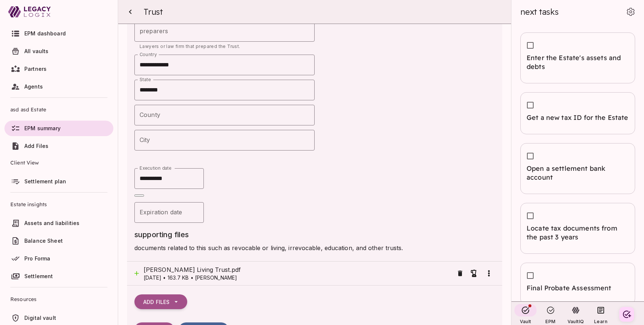 The height and width of the screenshot is (325, 644). What do you see at coordinates (140, 196) in the screenshot?
I see `button: Close` at bounding box center [140, 196].